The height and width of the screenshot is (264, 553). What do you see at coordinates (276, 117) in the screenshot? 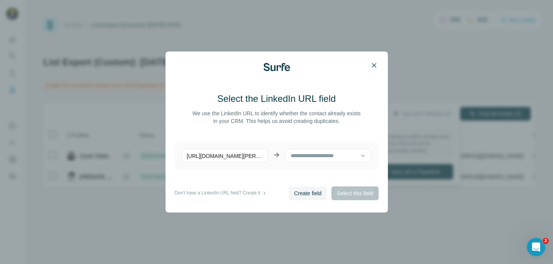
I see `p: We use the LinkedIn URL to identify whether the contact already exists in your CRM. This helps us...` at bounding box center [276, 117].